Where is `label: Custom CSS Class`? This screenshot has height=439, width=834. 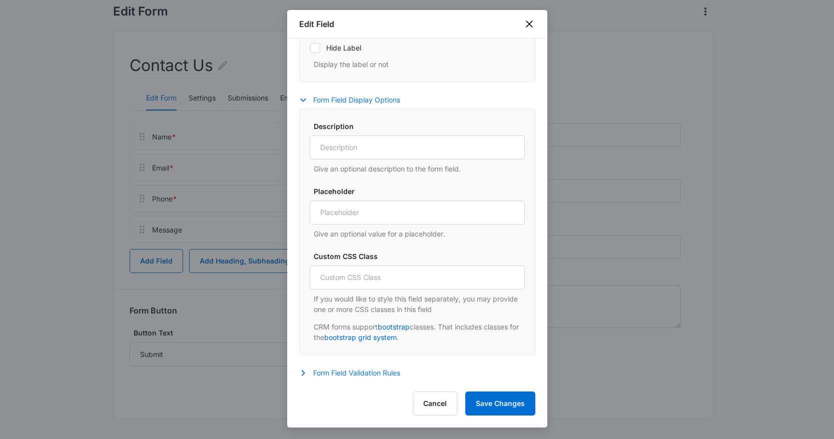 label: Custom CSS Class is located at coordinates (421, 256).